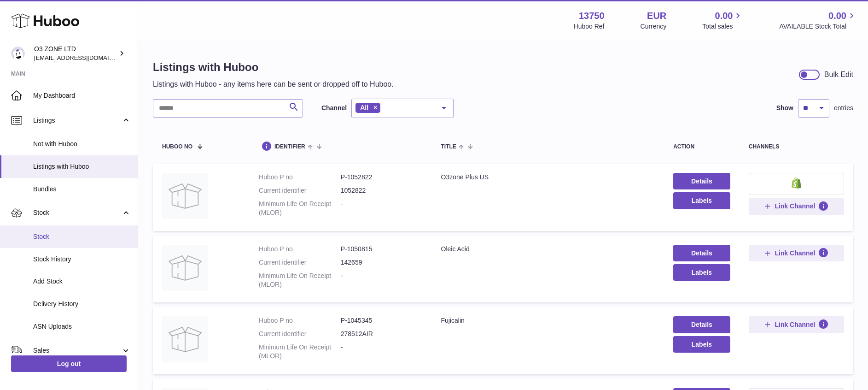  I want to click on a: 0.00 Total sales, so click(723, 20).